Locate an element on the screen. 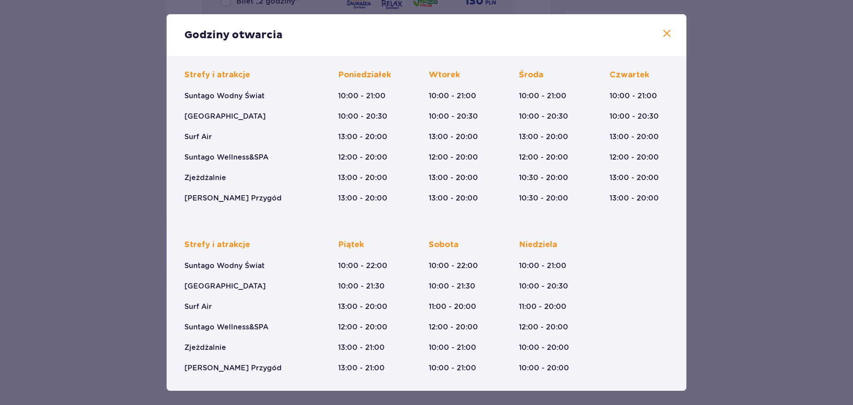 The width and height of the screenshot is (853, 405). p: Niedziela is located at coordinates (538, 245).